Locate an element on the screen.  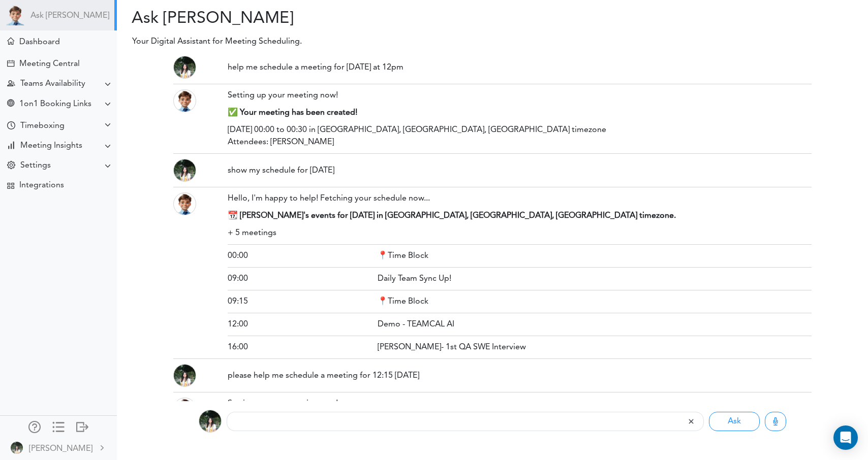
a: Manage Members and Externals is located at coordinates (34, 428).